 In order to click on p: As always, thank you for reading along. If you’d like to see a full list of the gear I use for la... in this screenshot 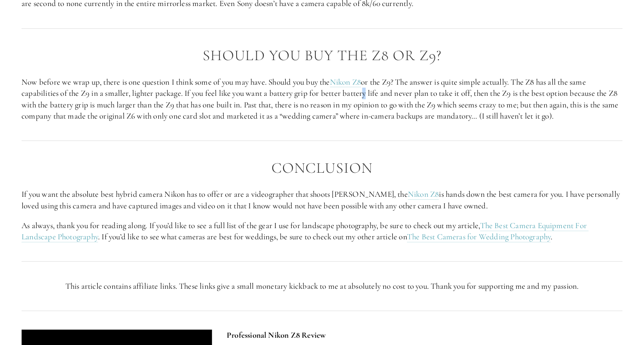, I will do `click(322, 231)`.